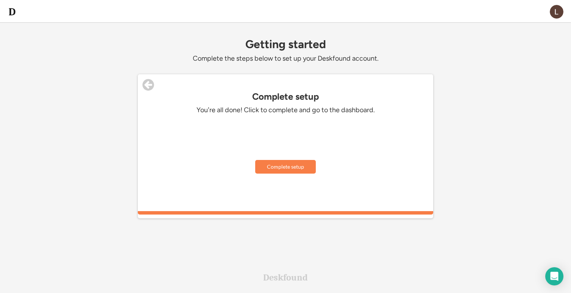 The height and width of the screenshot is (293, 571). Describe the element at coordinates (12, 12) in the screenshot. I see `img: d-whitebg.png` at that location.